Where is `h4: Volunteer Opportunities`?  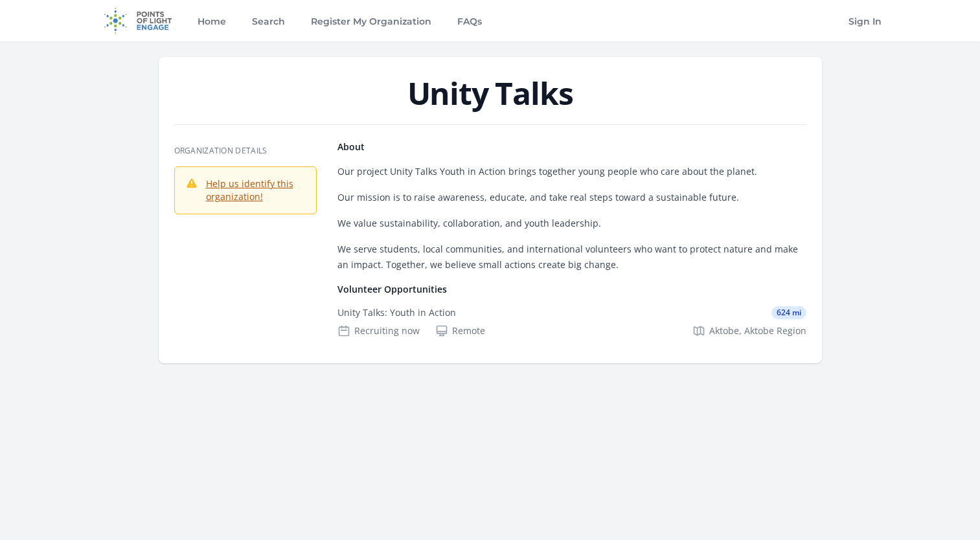 h4: Volunteer Opportunities is located at coordinates (572, 290).